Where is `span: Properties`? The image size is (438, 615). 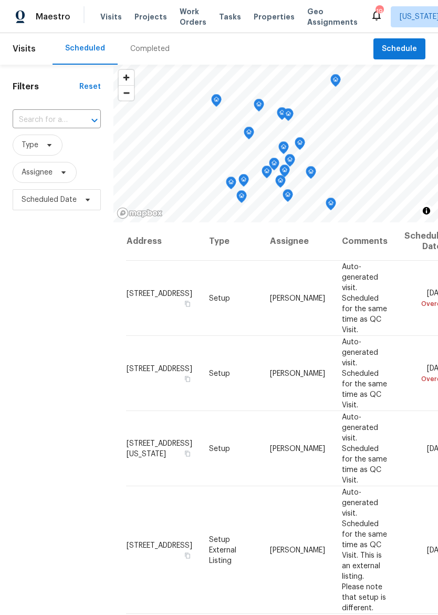 span: Properties is located at coordinates (274, 17).